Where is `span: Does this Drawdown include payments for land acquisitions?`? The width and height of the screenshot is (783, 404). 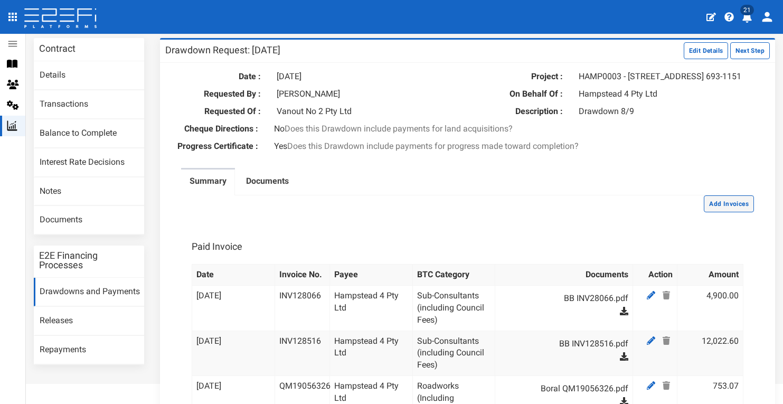
span: Does this Drawdown include payments for land acquisitions? is located at coordinates (399, 128).